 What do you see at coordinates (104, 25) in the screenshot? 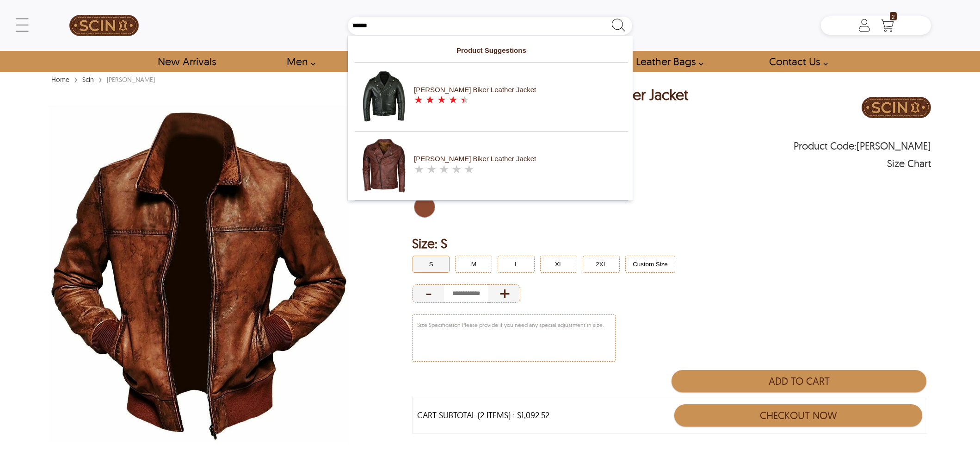
I see `a: SCIN` at bounding box center [104, 25].